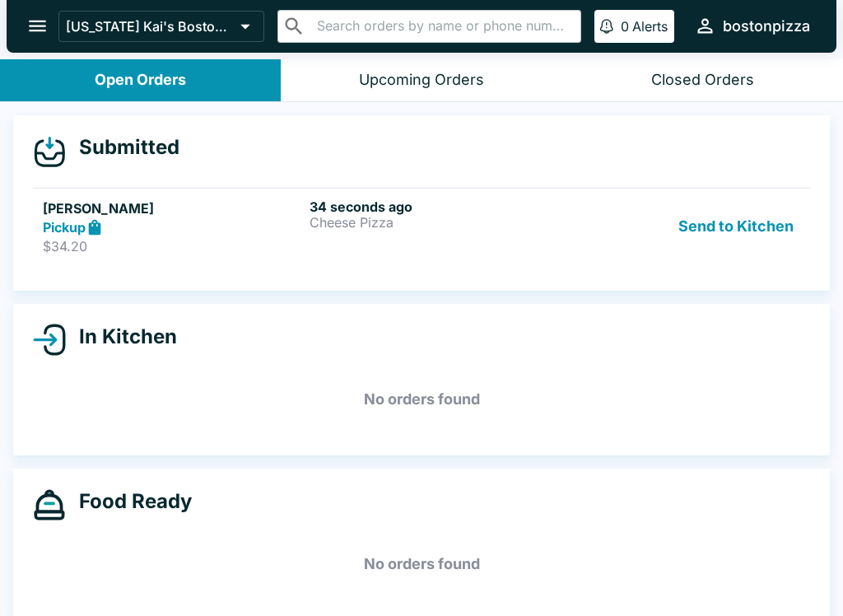 The width and height of the screenshot is (843, 616). What do you see at coordinates (443, 26) in the screenshot?
I see `input: Search orders by name or phone number` at bounding box center [443, 26].